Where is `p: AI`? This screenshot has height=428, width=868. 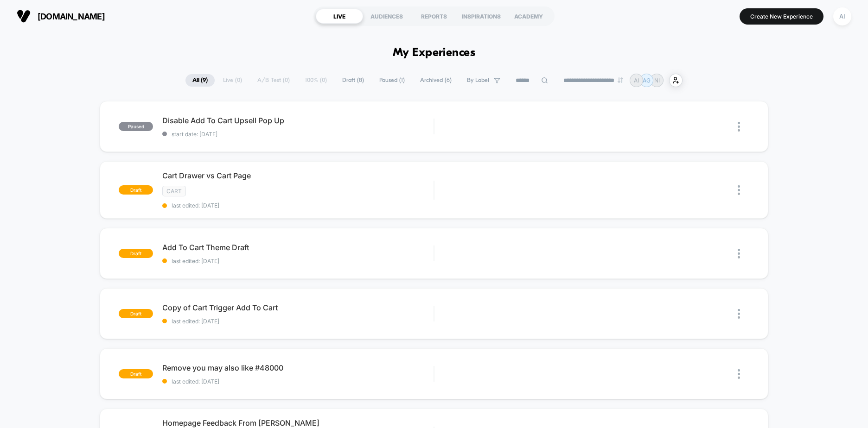 p: AI is located at coordinates (636, 80).